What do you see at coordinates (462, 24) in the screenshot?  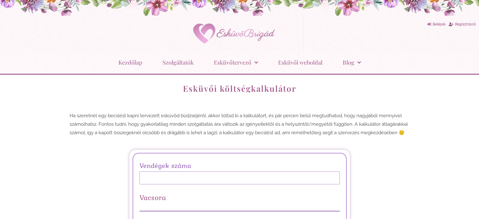 I see `a: Regisztráció` at bounding box center [462, 24].